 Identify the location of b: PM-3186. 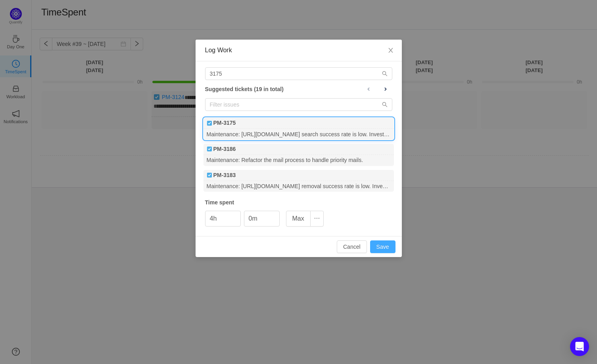
(224, 149).